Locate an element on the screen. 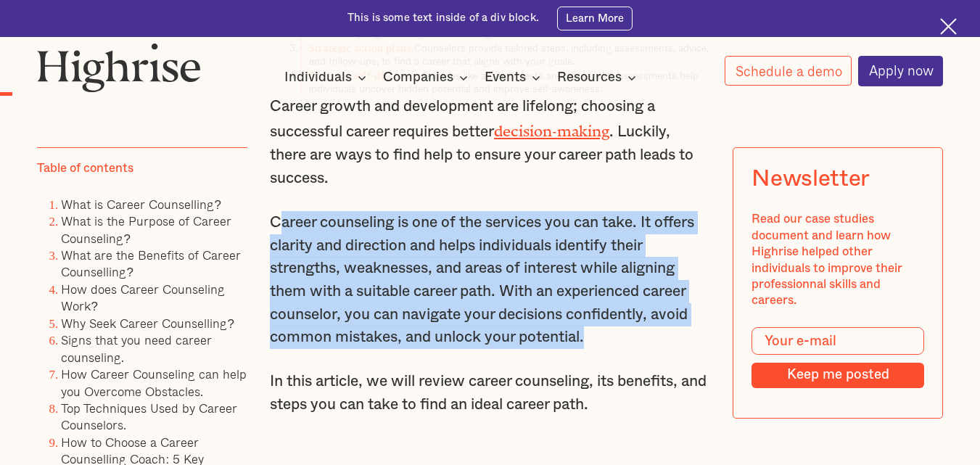  a: How does Career Counseling Work? is located at coordinates (143, 297).